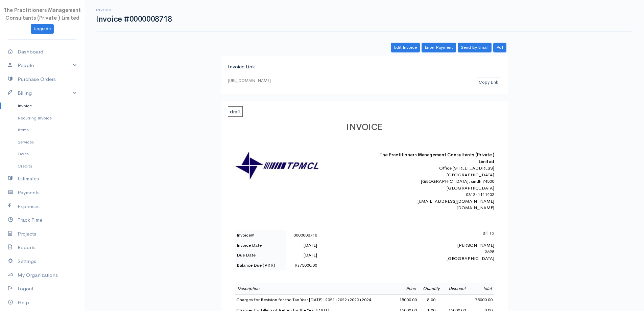 The image size is (644, 311). Describe the element at coordinates (488, 82) in the screenshot. I see `button: Copy Link` at that location.